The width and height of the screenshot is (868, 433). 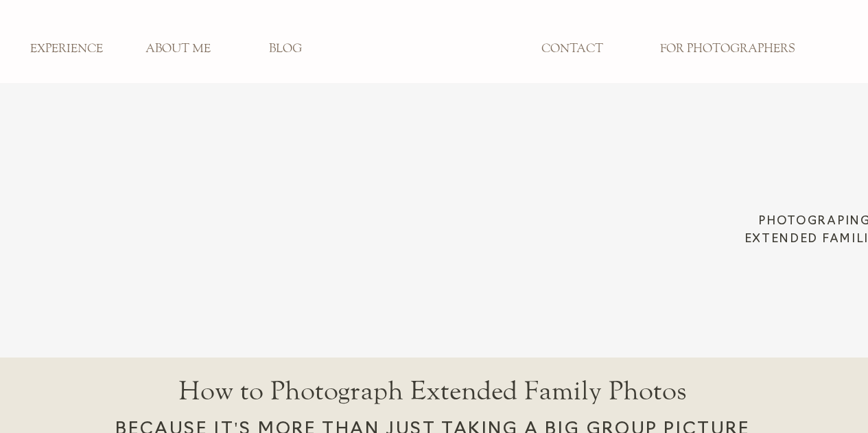 What do you see at coordinates (178, 49) in the screenshot?
I see `a: ABOUT ME` at bounding box center [178, 49].